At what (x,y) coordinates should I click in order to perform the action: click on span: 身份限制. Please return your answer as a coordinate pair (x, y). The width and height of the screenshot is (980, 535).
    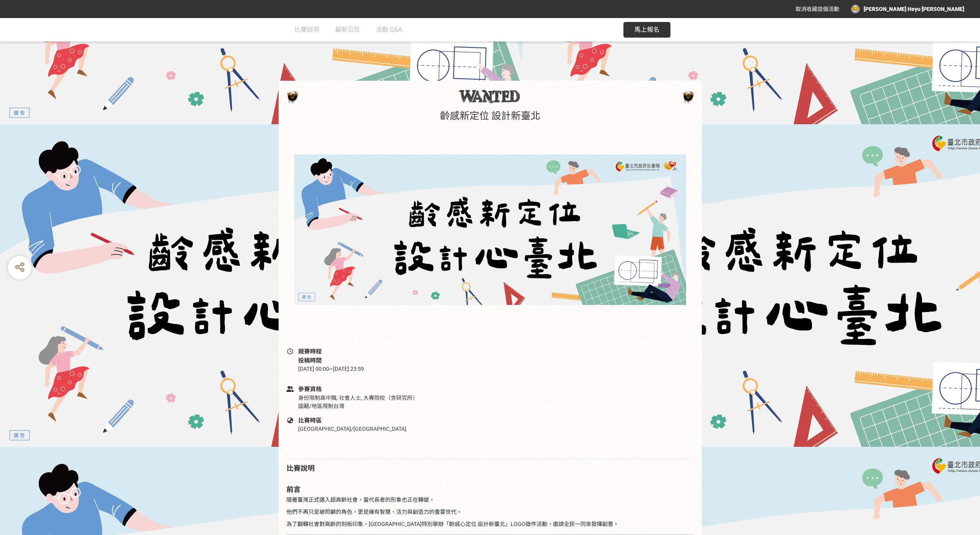
    Looking at the image, I should click on (309, 398).